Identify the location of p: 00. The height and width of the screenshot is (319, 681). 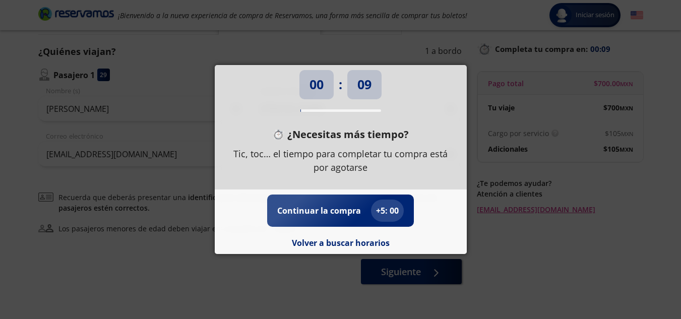
(317, 85).